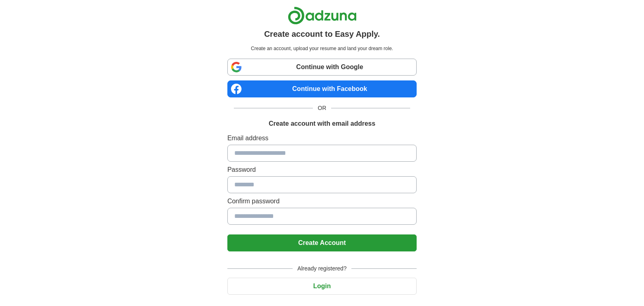 This screenshot has width=644, height=306. Describe the element at coordinates (322, 108) in the screenshot. I see `span: OR` at that location.